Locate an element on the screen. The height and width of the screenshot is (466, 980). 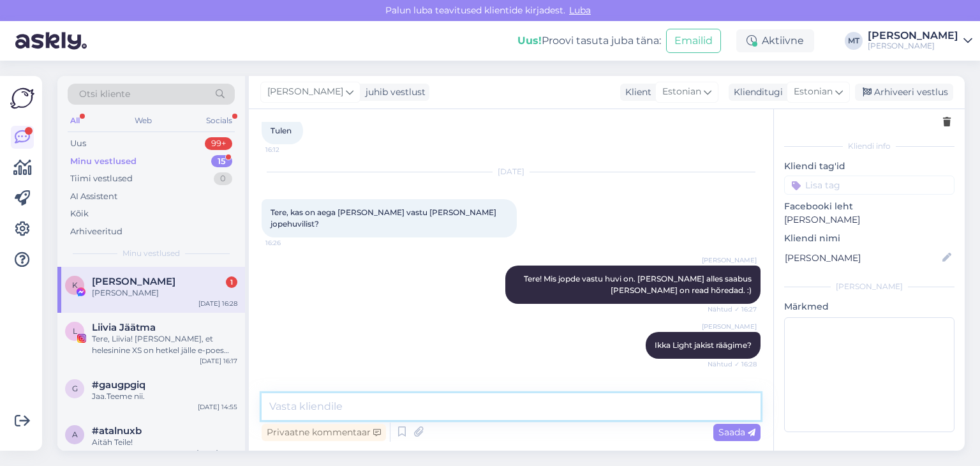
span: Katrin Katrin is located at coordinates (134, 282).